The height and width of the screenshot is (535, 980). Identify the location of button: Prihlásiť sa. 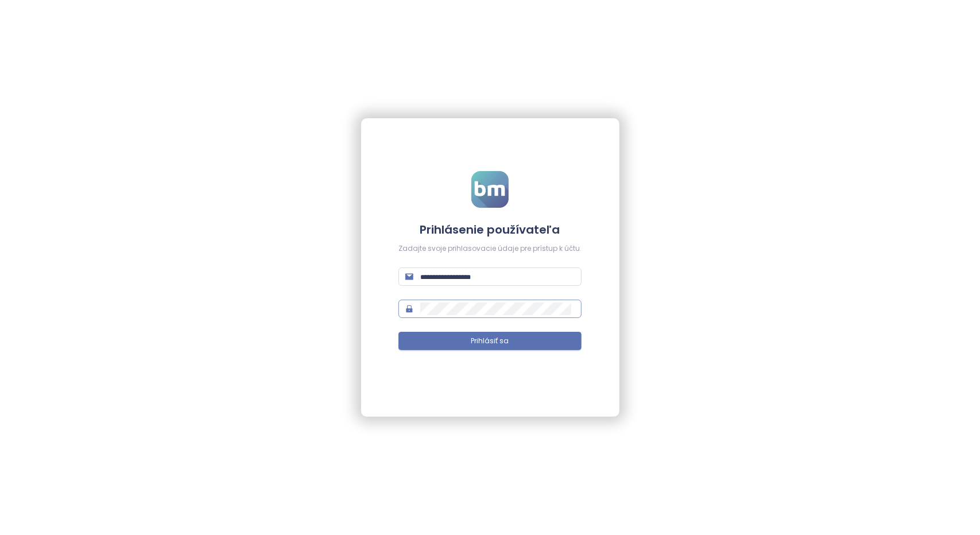
(490, 341).